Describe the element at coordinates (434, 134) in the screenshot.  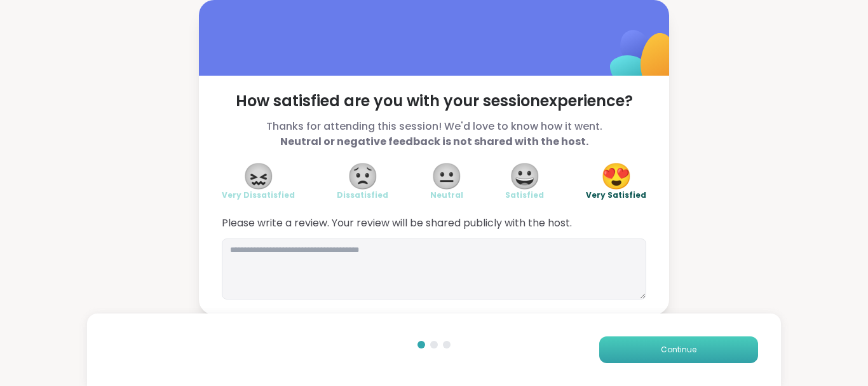
I see `span: Thanks for attending this session! We'd love to know how it went.` at that location.